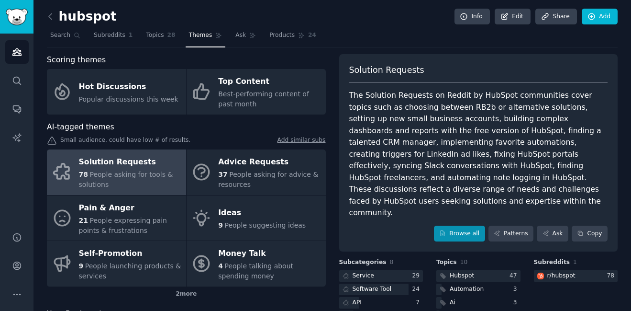  What do you see at coordinates (513, 17) in the screenshot?
I see `a: Edit` at bounding box center [513, 17].